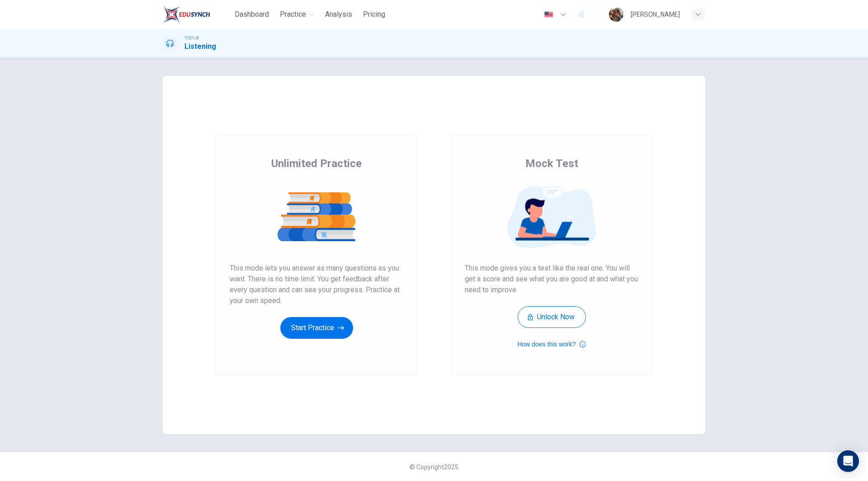 The width and height of the screenshot is (868, 481). What do you see at coordinates (297, 15) in the screenshot?
I see `button: Practice` at bounding box center [297, 15].